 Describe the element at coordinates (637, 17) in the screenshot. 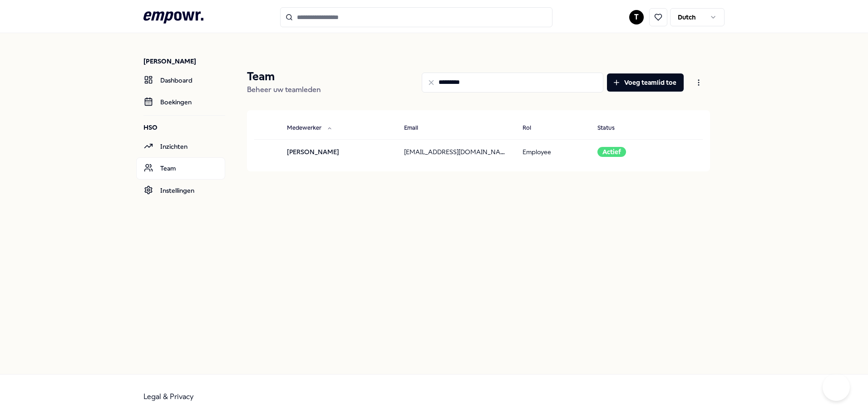

I see `button: T` at that location.